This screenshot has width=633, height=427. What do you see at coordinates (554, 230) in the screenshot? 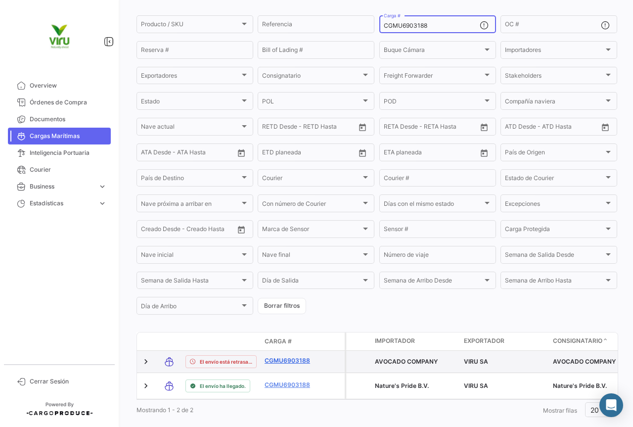
I see `span: Carga Protegida` at bounding box center [554, 230].